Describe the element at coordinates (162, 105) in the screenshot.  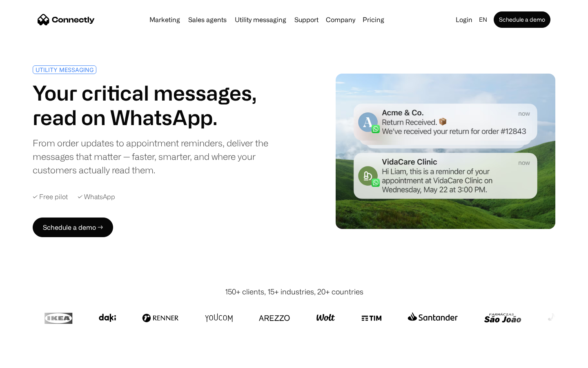
I see `h1: Your critical messages, read on WhatsApp.` at that location.